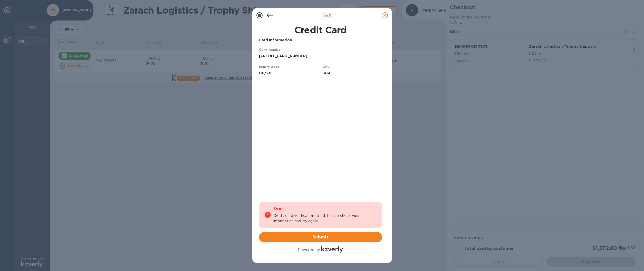 The image size is (644, 271). What do you see at coordinates (320, 237) in the screenshot?
I see `span: Submit` at bounding box center [320, 237].